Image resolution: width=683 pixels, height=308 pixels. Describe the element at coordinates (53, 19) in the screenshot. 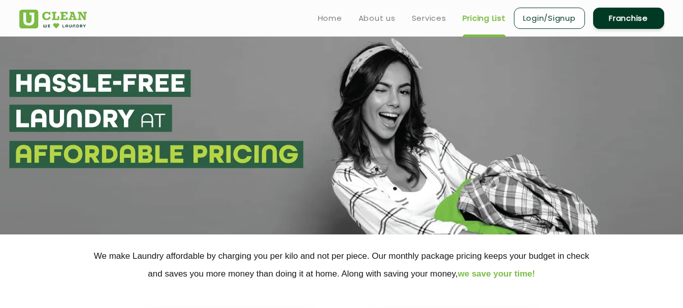

I see `img: UClean Laundry and Dry Cleaning` at that location.